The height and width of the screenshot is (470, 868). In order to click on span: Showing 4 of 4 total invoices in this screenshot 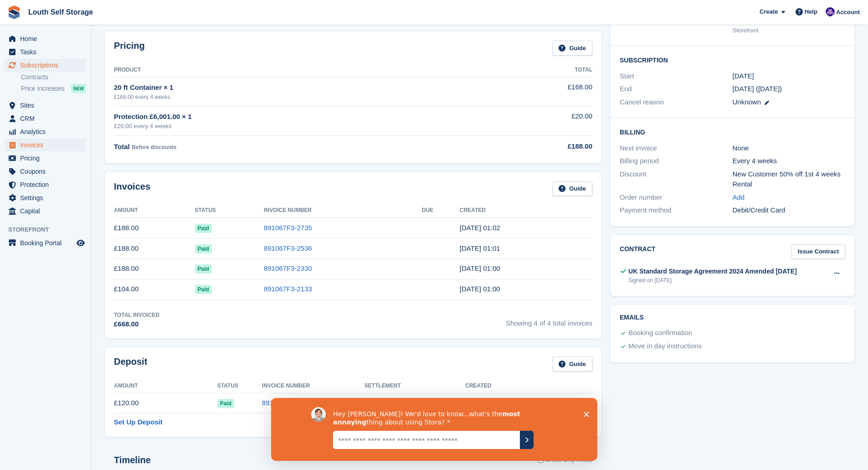, I will do `click(549, 320)`.